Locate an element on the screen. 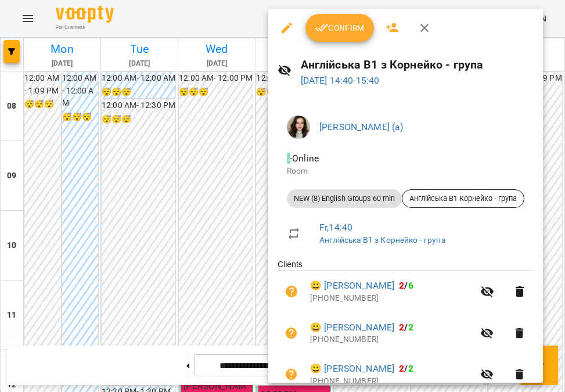  div: Англійська В1 Корнейко - група is located at coordinates (463, 199).